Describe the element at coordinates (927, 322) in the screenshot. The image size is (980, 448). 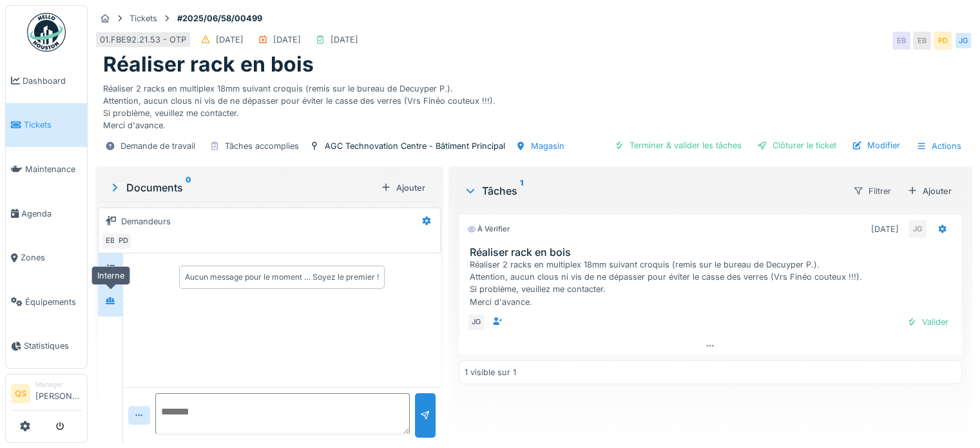
I see `div: Valider` at that location.